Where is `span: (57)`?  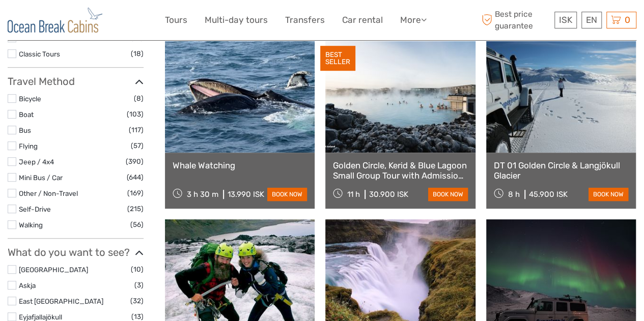 span: (57) is located at coordinates (137, 145).